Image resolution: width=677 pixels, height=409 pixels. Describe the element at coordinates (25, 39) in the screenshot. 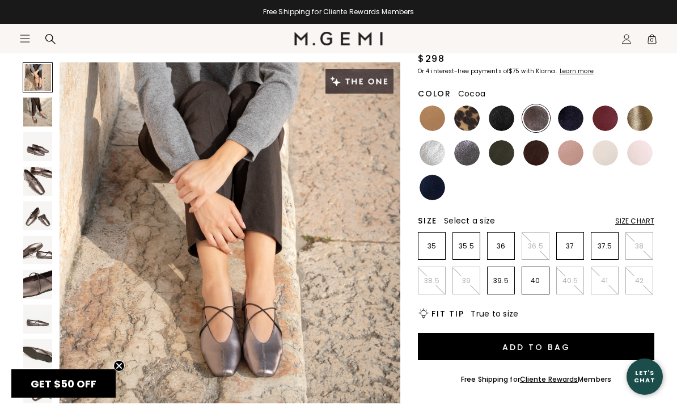

I see `button: Open site menu` at that location.